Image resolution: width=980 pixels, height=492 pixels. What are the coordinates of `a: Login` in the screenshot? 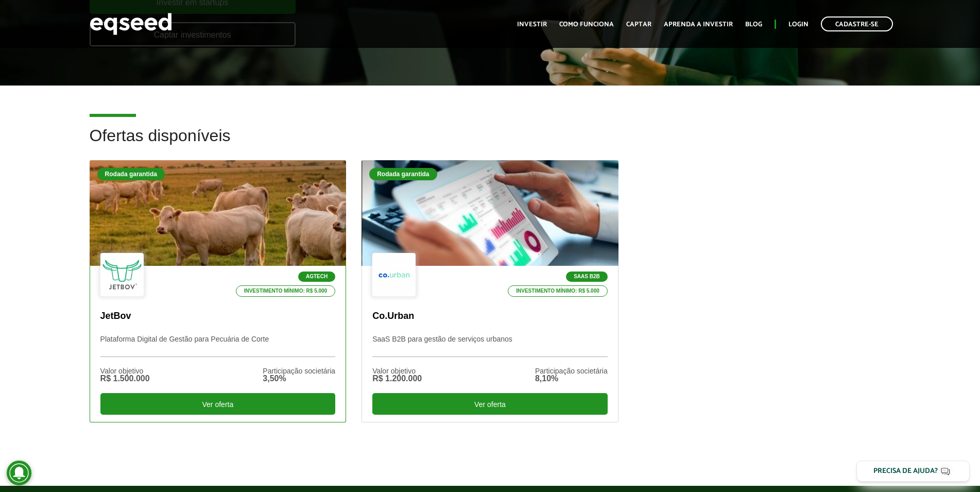 It's located at (798, 24).